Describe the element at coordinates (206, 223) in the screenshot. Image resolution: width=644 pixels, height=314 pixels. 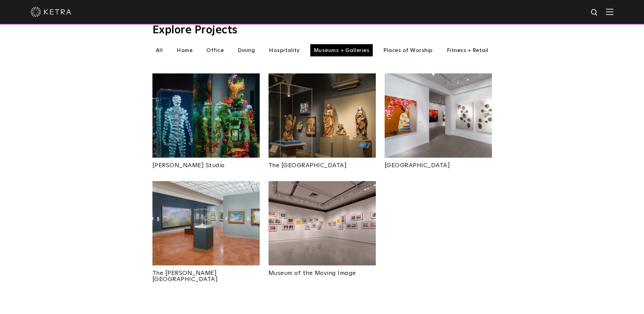
I see `img: New-Project-Page-hero-(3x)_0009_NPR-517_BlochGallery_-2261` at that location.